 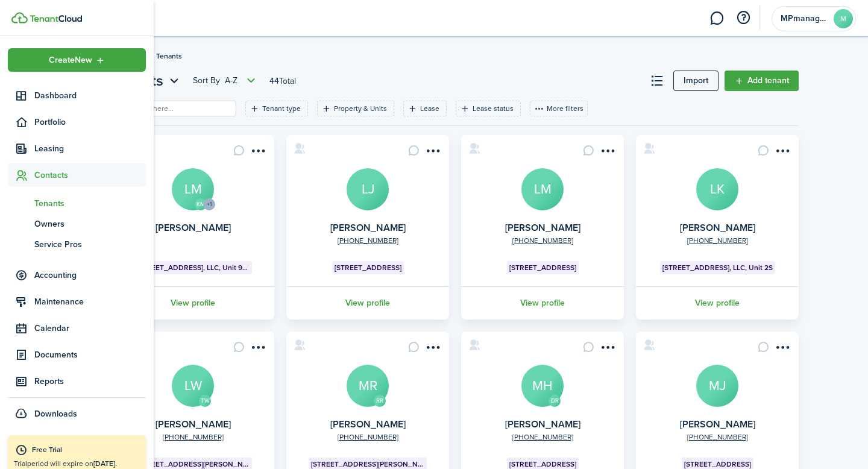 What do you see at coordinates (696, 80) in the screenshot?
I see `import-btn: Import` at bounding box center [696, 80].